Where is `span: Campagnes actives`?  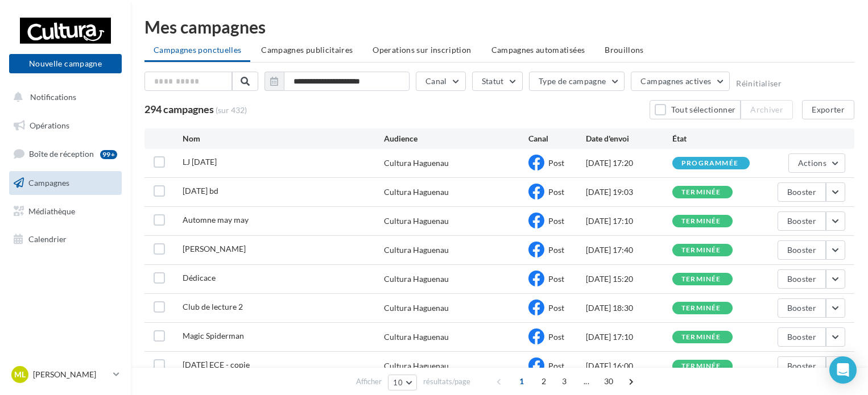 span: Campagnes actives is located at coordinates (676, 81).